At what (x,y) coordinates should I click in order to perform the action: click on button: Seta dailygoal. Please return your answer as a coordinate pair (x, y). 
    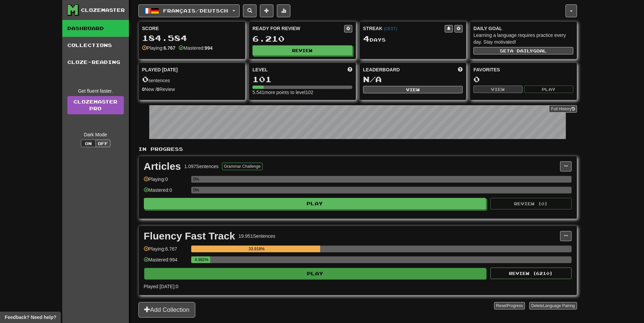
    Looking at the image, I should click on (523, 51).